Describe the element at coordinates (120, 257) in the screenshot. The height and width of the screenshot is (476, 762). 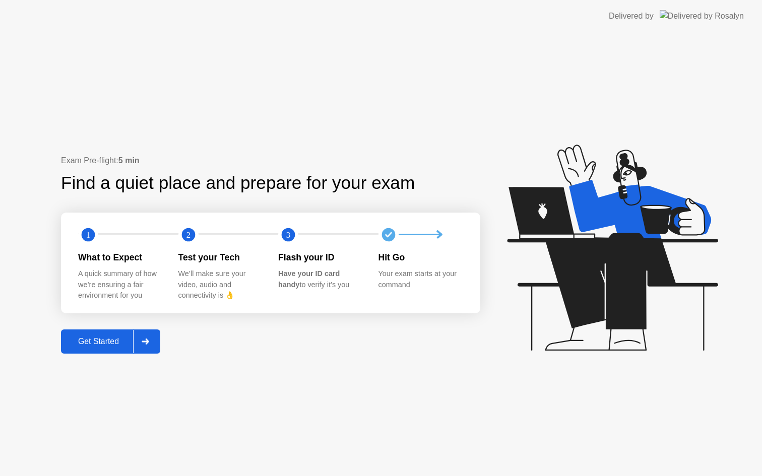
I see `div: What to Expect` at that location.